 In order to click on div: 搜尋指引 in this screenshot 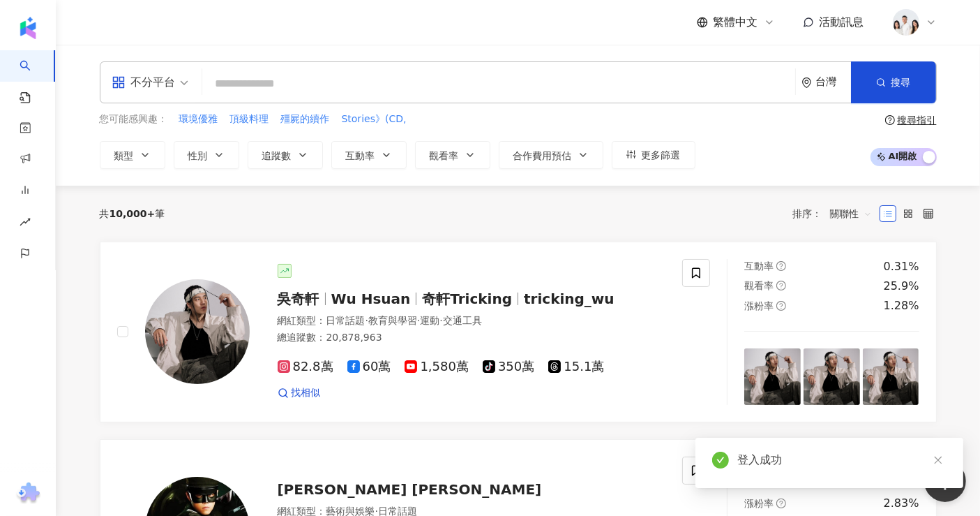, I will do `click(917, 120)`.